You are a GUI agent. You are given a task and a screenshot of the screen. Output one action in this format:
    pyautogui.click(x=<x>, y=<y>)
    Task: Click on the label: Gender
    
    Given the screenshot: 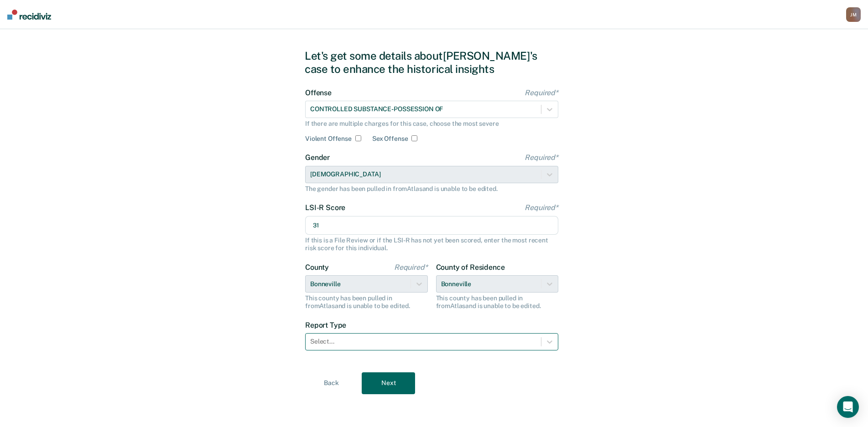 What is the action you would take?
    pyautogui.click(x=431, y=157)
    